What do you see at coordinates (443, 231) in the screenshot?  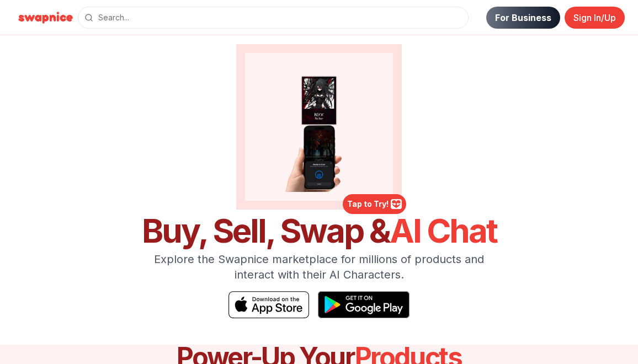 I see `span: AI Chat` at bounding box center [443, 231].